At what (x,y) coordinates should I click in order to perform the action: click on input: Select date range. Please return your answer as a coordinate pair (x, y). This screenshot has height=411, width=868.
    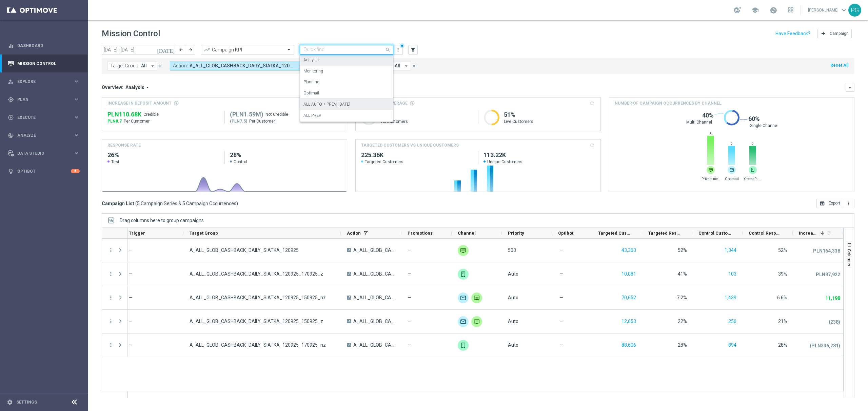
    Looking at the image, I should click on (139, 50).